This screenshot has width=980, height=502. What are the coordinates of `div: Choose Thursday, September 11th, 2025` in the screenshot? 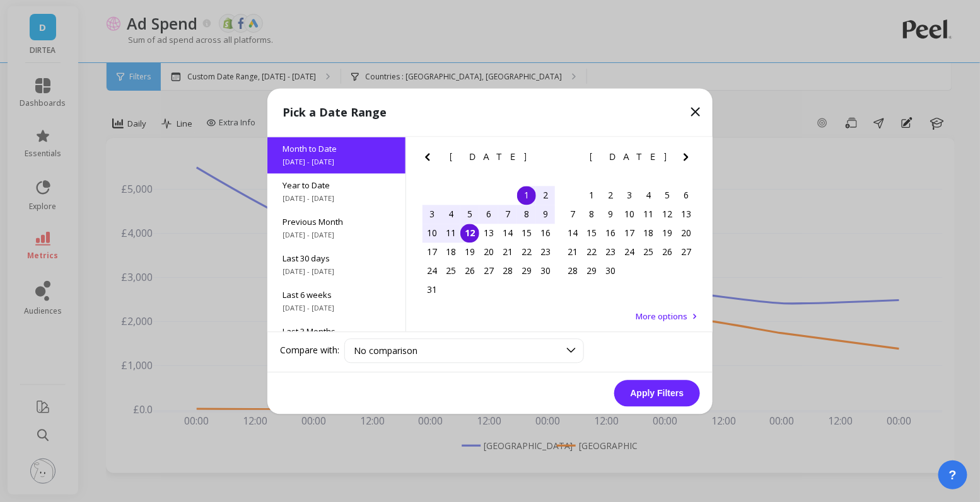 It's located at (648, 214).